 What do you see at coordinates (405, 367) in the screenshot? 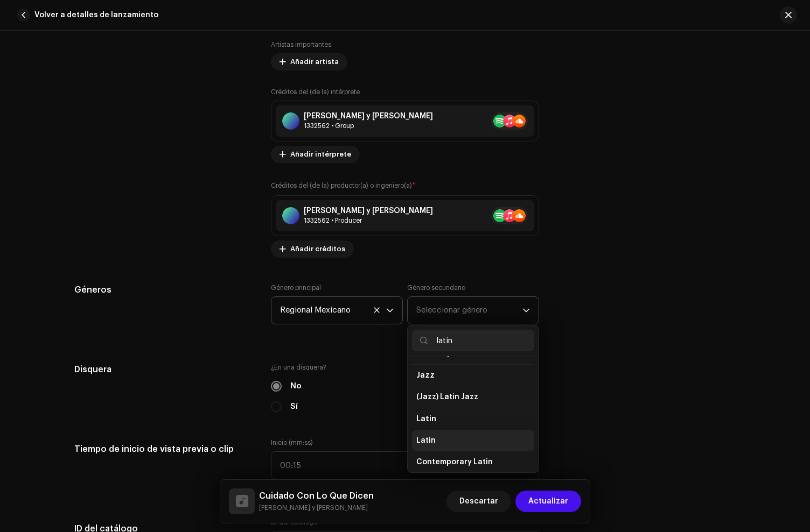
I see `label: ¿En una disquera?` at bounding box center [405, 367].